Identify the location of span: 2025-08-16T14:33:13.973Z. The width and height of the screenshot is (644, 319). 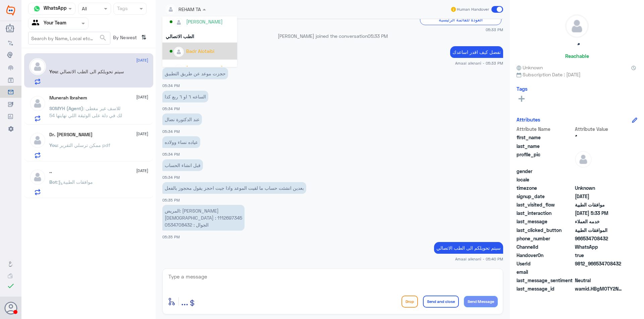
(599, 213).